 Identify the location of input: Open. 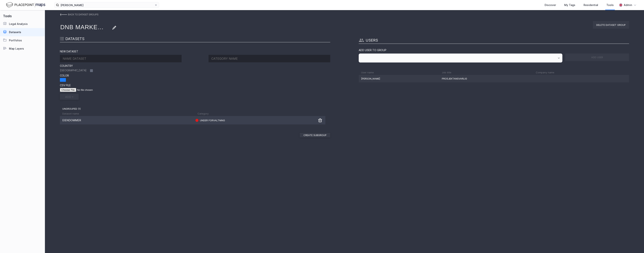
(461, 58).